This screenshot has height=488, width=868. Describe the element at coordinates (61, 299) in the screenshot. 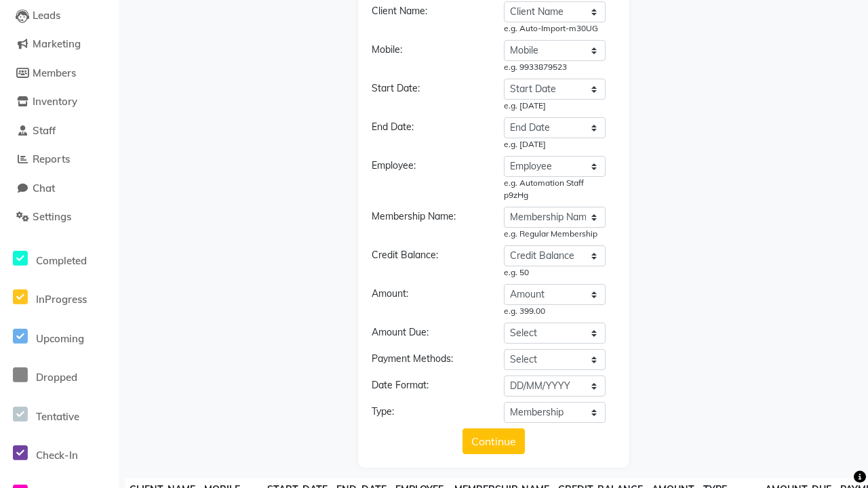

I see `span: InProgress` at that location.